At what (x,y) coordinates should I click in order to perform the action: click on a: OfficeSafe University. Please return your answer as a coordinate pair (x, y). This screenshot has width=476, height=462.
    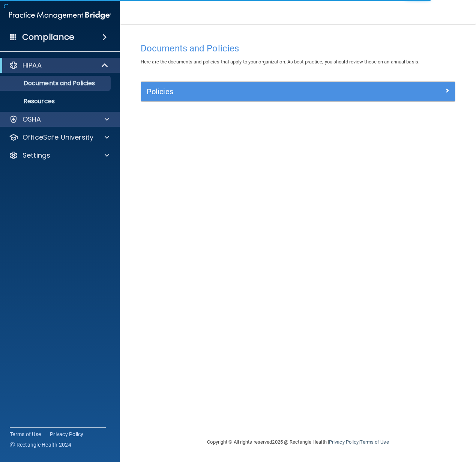
    Looking at the image, I should click on (59, 137).